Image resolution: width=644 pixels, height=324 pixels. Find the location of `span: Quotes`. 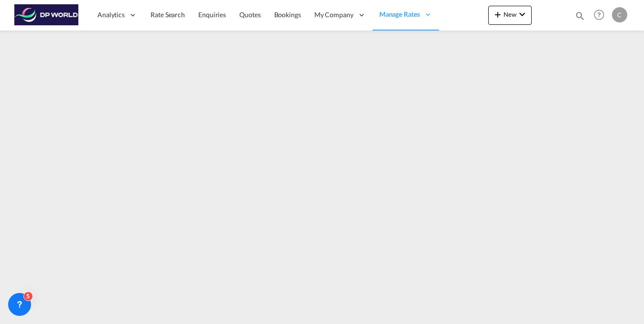

span: Quotes is located at coordinates (250, 14).